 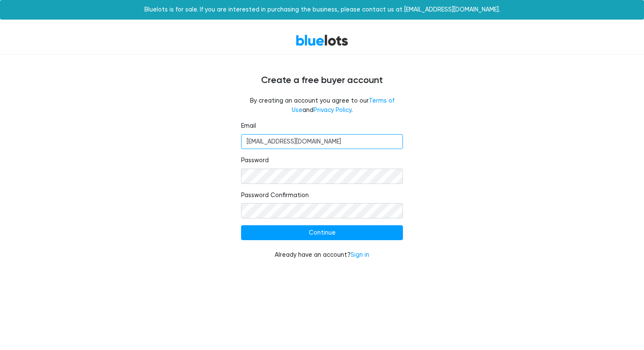 I want to click on div: Already have an account?, so click(x=322, y=255).